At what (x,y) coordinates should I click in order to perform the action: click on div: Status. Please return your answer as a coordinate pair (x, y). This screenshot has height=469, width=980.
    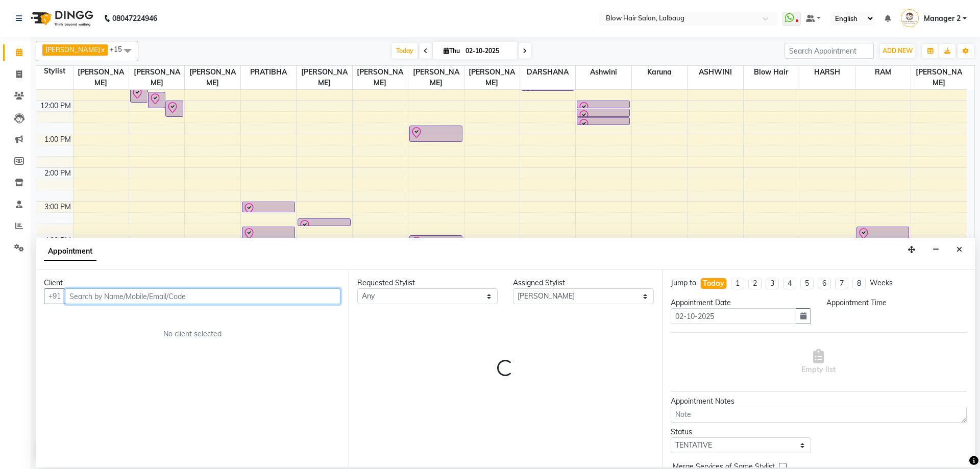
    Looking at the image, I should click on (741, 432).